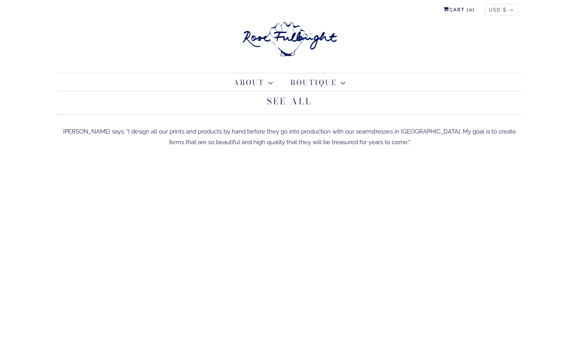 The height and width of the screenshot is (358, 579). Describe the element at coordinates (253, 82) in the screenshot. I see `a: About` at that location.